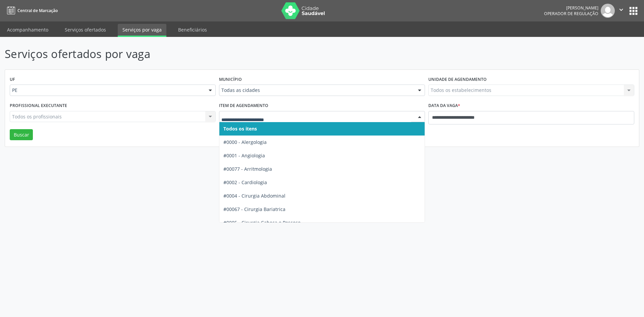 This screenshot has height=317, width=644. I want to click on span: Operador de regulação, so click(571, 14).